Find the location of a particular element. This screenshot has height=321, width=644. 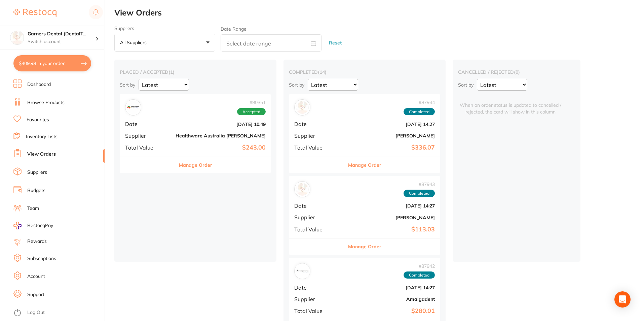

b: $336.07 is located at coordinates (389, 147).